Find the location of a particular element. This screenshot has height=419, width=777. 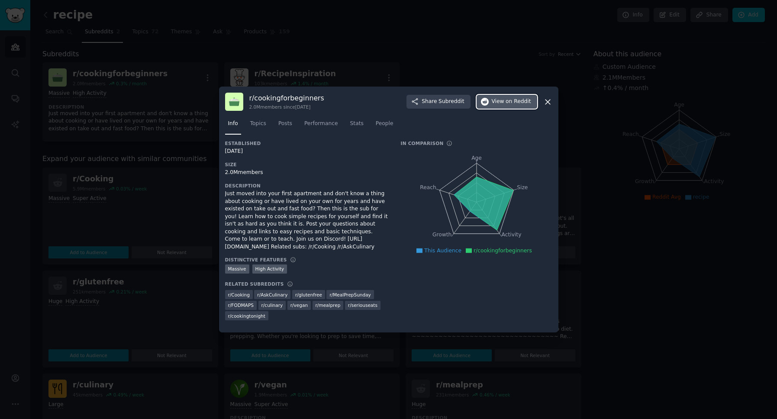

a: Info is located at coordinates (233, 125).